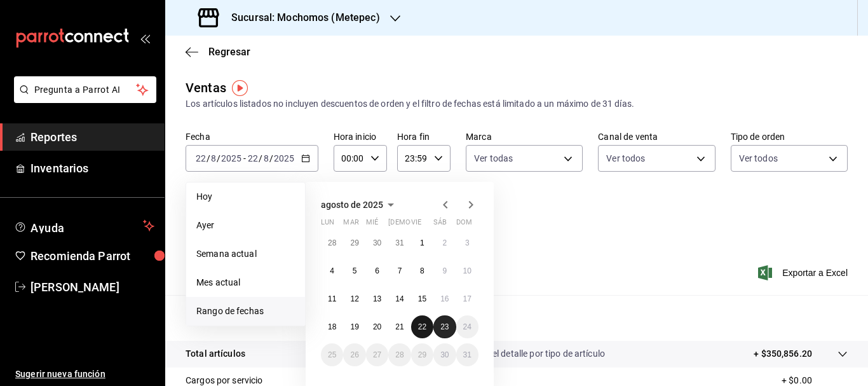 The width and height of the screenshot is (868, 386). I want to click on abbr: 31 de agosto de 2025, so click(467, 354).